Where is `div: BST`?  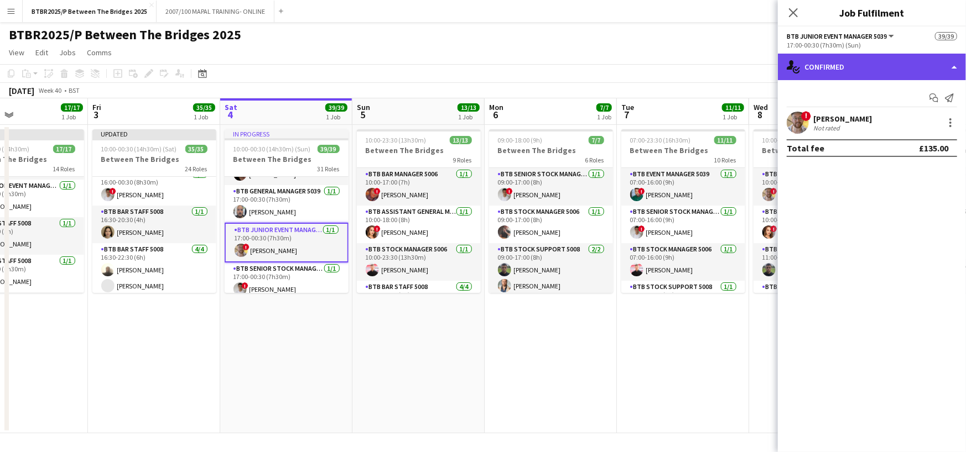
div: BST is located at coordinates (74, 90).